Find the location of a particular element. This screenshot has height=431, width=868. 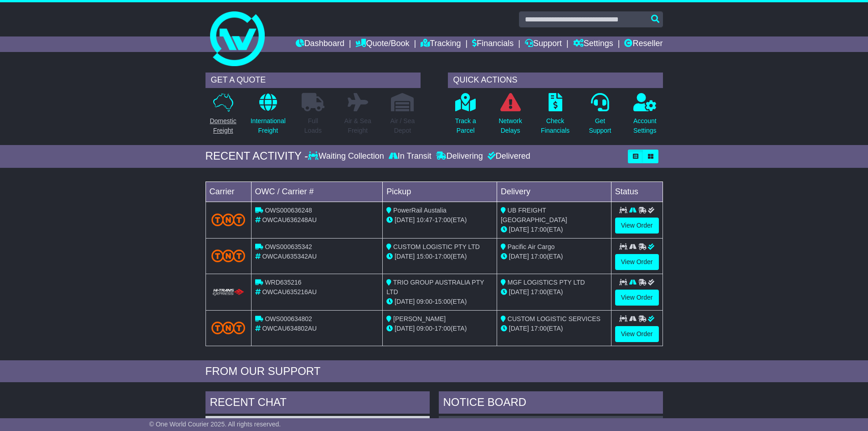

p: Track a Parcel is located at coordinates (466, 126).